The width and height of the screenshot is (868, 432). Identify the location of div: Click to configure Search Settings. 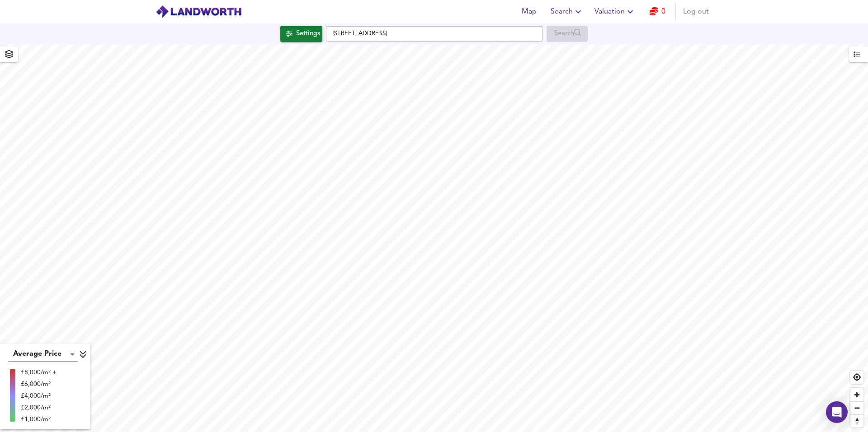
(301, 34).